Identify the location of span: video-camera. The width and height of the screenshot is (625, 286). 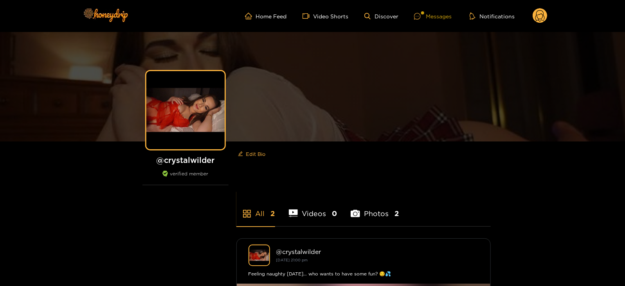
(308, 16).